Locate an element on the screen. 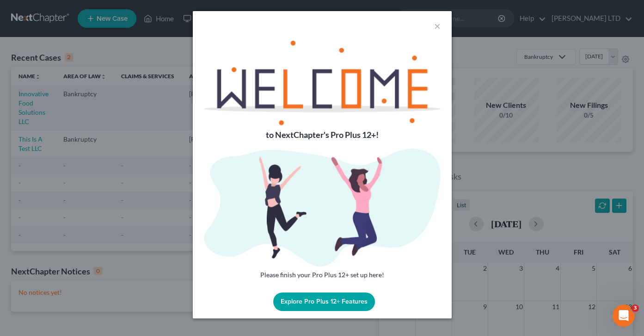  p: to NextChapter's Pro Plus 12+! is located at coordinates (322, 135).